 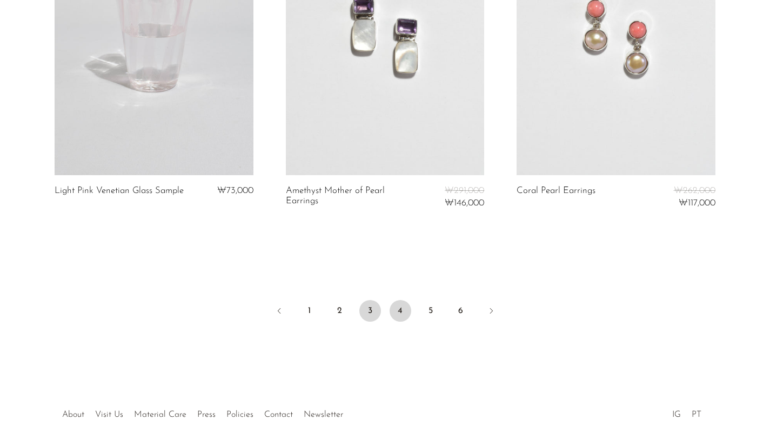 What do you see at coordinates (278, 414) in the screenshot?
I see `a: Contact` at bounding box center [278, 414].